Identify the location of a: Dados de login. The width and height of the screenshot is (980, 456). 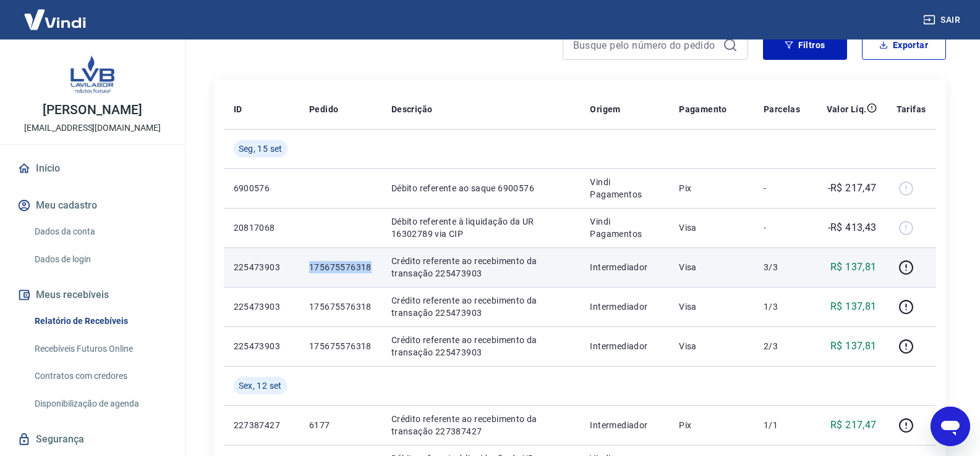
(100, 259).